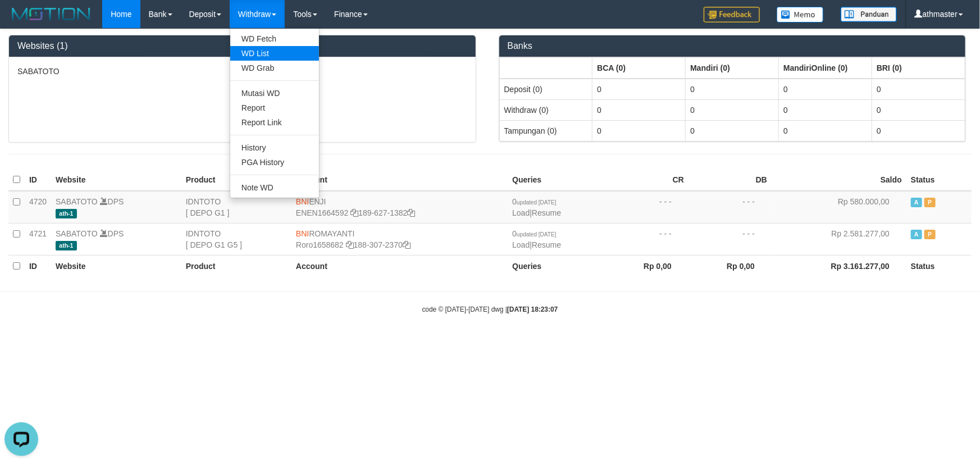 This screenshot has height=465, width=980. Describe the element at coordinates (38, 238) in the screenshot. I see `td: 4721` at that location.